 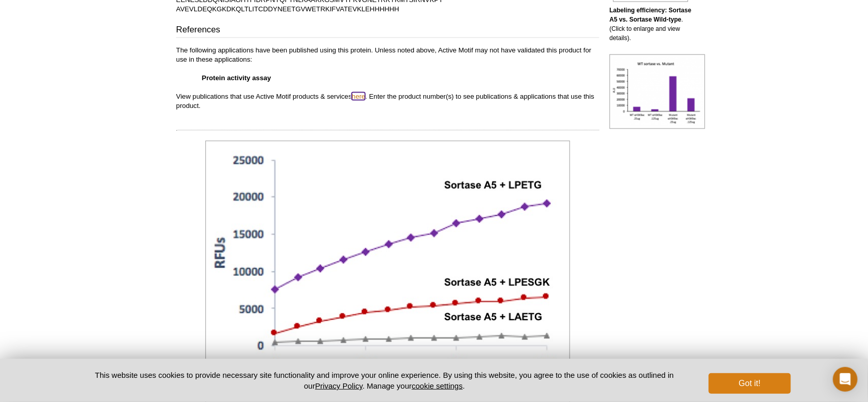 I want to click on a: Privacy Policy, so click(x=339, y=386).